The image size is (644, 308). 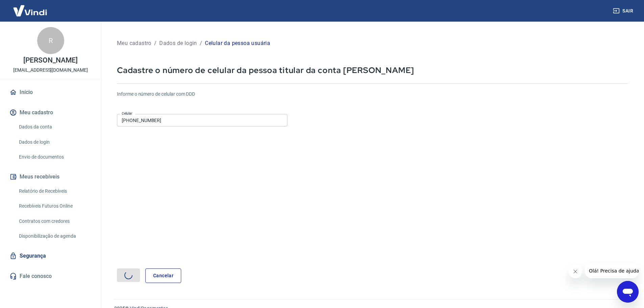 What do you see at coordinates (50, 92) in the screenshot?
I see `a: Início` at bounding box center [50, 92].